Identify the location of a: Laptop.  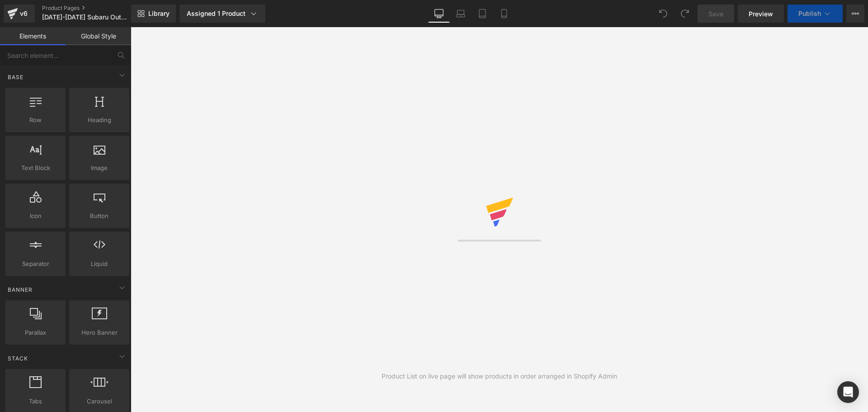
(461, 14).